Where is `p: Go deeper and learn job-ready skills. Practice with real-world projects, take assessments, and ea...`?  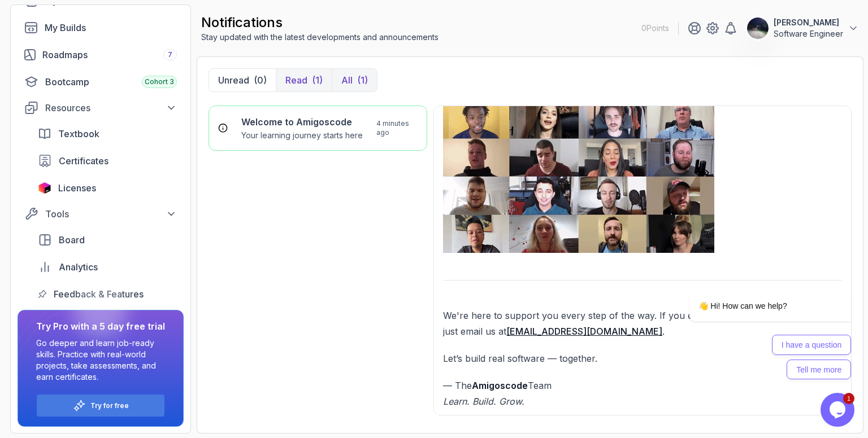 p: Go deeper and learn job-ready skills. Practice with real-world projects, take assessments, and ea... is located at coordinates (101, 360).